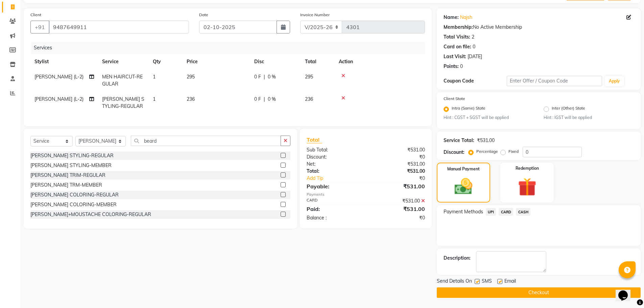 Image resolution: width=644 pixels, height=308 pixels. Describe the element at coordinates (334, 171) in the screenshot. I see `div: Total:` at that location.